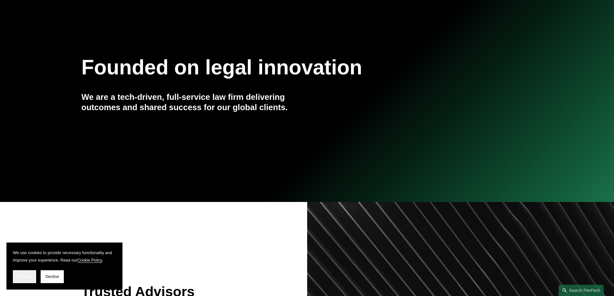  I want to click on section: Cookie banner, so click(64, 266).